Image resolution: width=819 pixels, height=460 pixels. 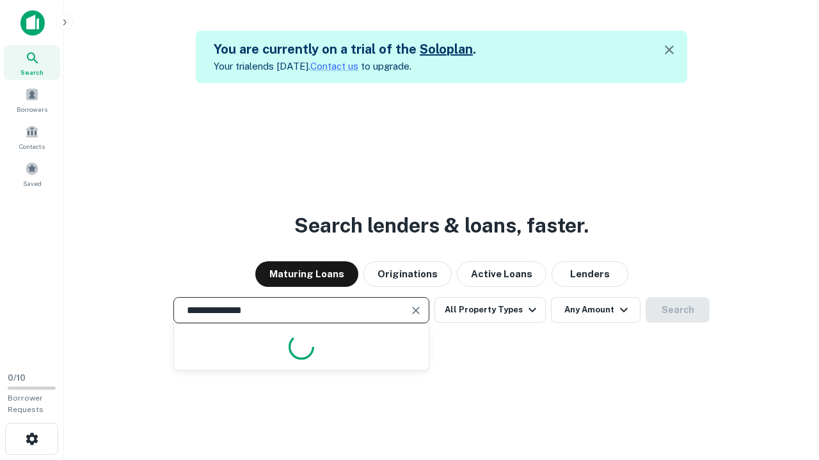 I want to click on h3: Search lenders & loans, faster., so click(x=441, y=226).